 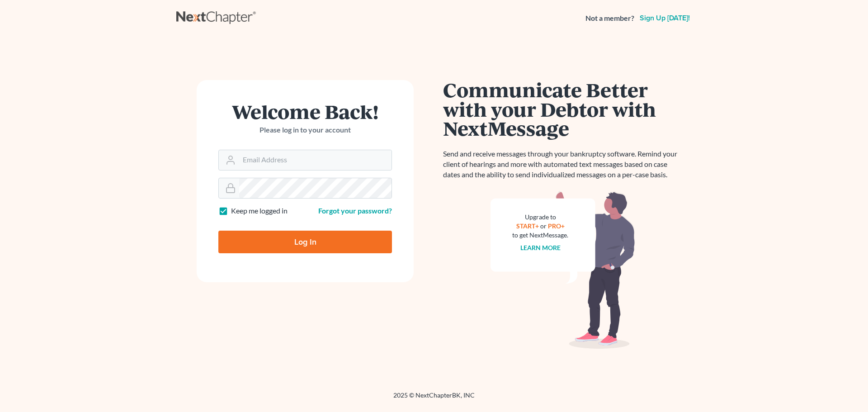 What do you see at coordinates (540, 248) in the screenshot?
I see `a: Learn more` at bounding box center [540, 248].